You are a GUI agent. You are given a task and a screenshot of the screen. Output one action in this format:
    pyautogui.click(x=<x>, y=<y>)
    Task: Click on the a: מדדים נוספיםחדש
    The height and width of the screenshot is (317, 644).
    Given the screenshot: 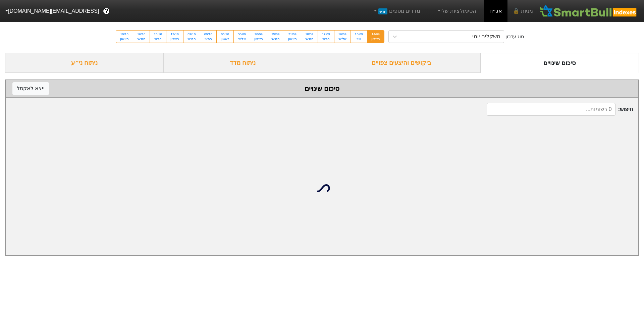 What is the action you would take?
    pyautogui.click(x=396, y=11)
    